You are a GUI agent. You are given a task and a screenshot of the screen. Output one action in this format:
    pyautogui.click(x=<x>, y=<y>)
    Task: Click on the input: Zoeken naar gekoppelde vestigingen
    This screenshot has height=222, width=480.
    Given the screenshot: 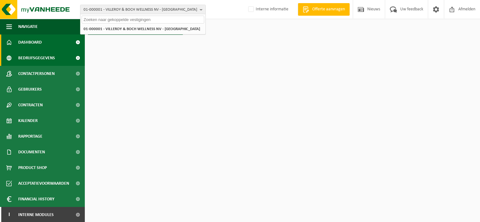 What is the action you would take?
    pyautogui.click(x=143, y=19)
    